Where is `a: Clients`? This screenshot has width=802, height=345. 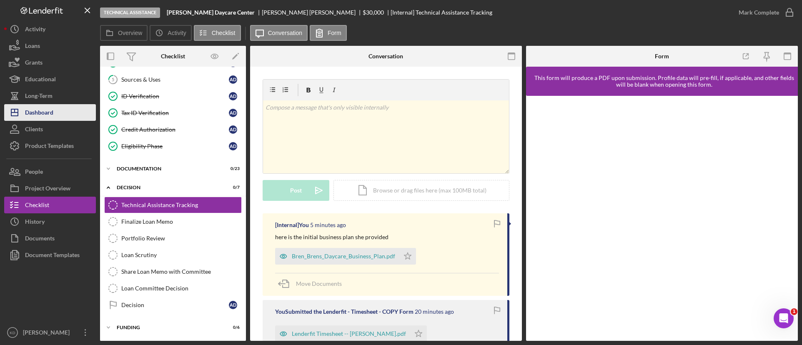
a: Clients is located at coordinates (50, 129).